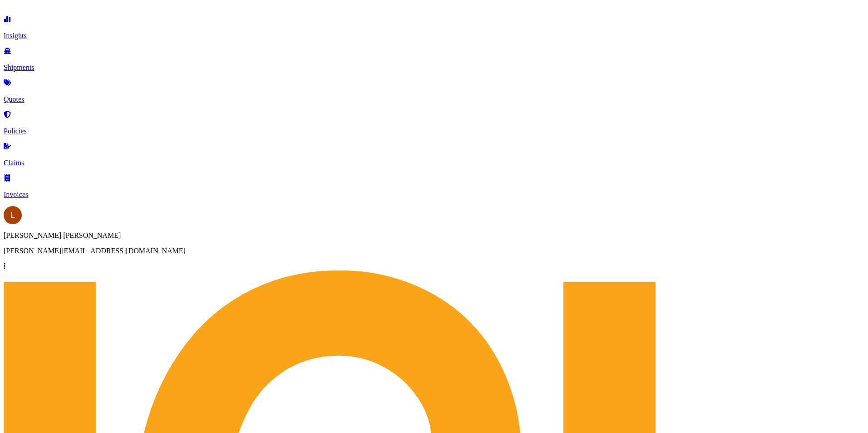 The width and height of the screenshot is (868, 433). What do you see at coordinates (434, 155) in the screenshot?
I see `a: Claims` at bounding box center [434, 155].